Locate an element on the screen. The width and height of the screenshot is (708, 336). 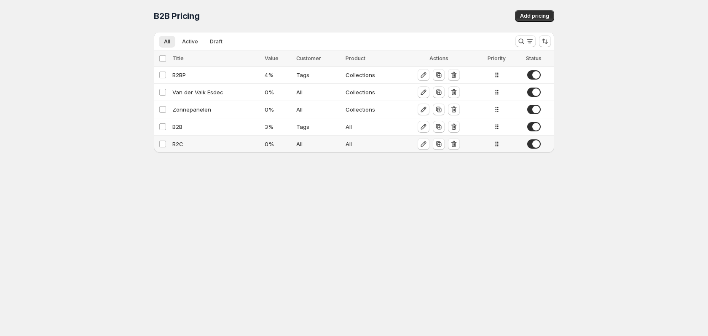
span: Product is located at coordinates (355, 58).